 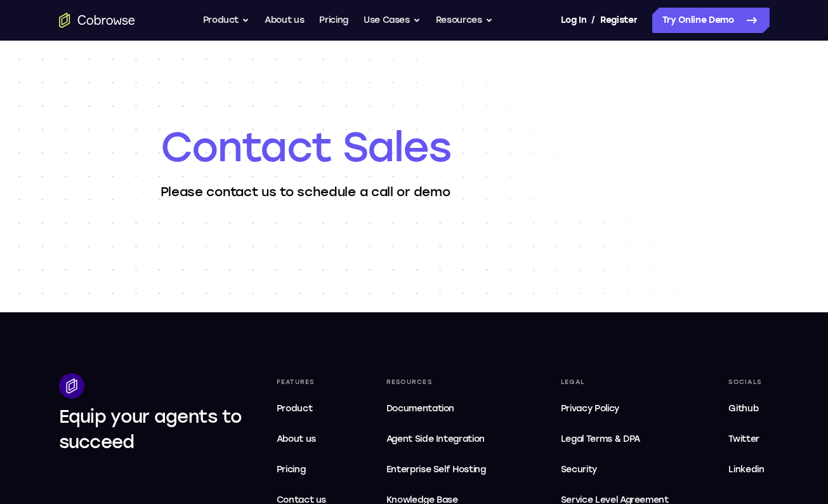 I want to click on p: Please contact us to schedule a call or demo, so click(x=415, y=192).